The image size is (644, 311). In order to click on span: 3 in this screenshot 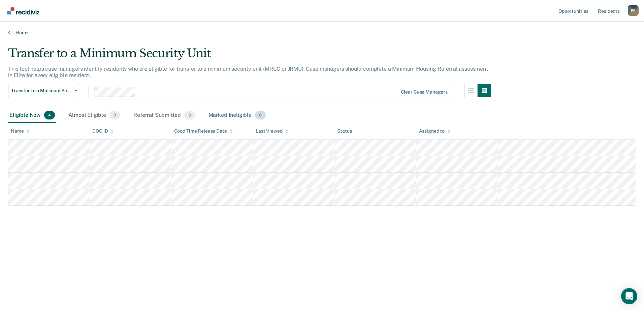, I will do `click(189, 115)`.